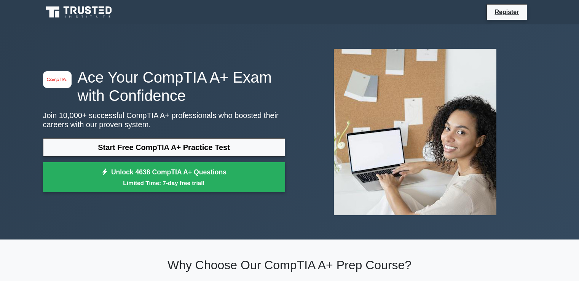  What do you see at coordinates (164, 120) in the screenshot?
I see `p: Join 10,000+ successful CompTIA A+ professionals who boosted their careers with our proven system.` at bounding box center [164, 120].